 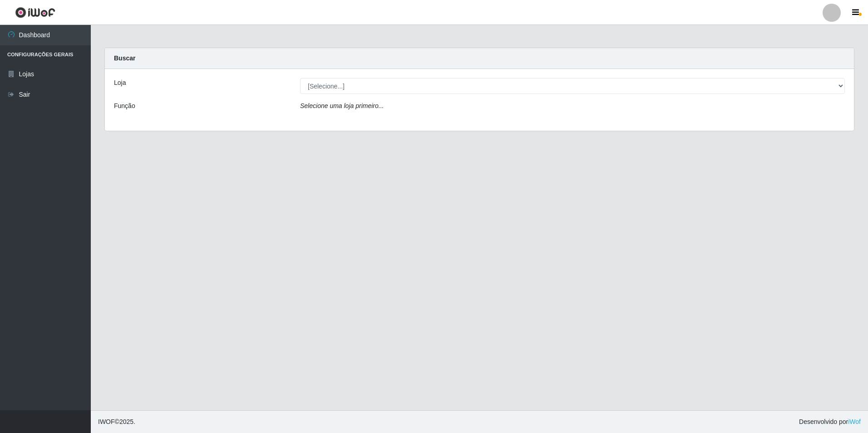 What do you see at coordinates (830, 422) in the screenshot?
I see `span: Desenvolvido por` at bounding box center [830, 422].